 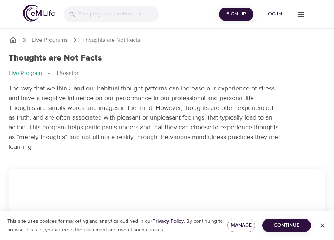 What do you see at coordinates (111, 40) in the screenshot?
I see `p: Thoughts are Not Facts` at bounding box center [111, 40].